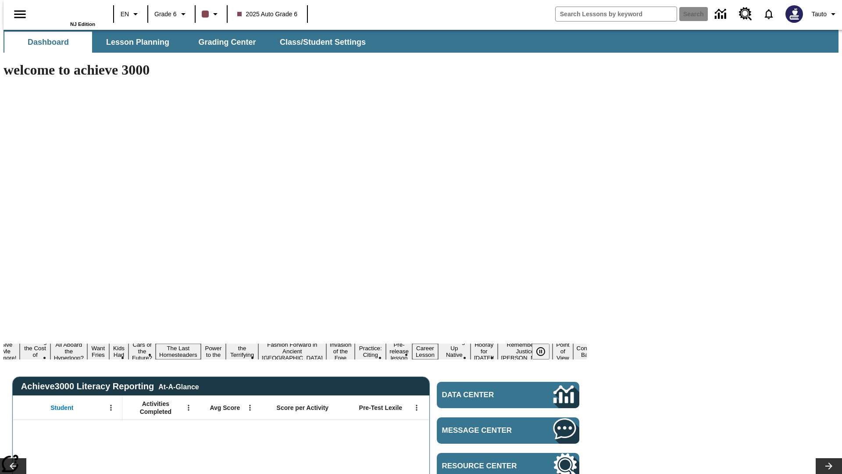 This screenshot has width=842, height=474. What do you see at coordinates (370, 351) in the screenshot?
I see `button: Slide 12 Mixed Practice: Citing Evidence` at bounding box center [370, 351].